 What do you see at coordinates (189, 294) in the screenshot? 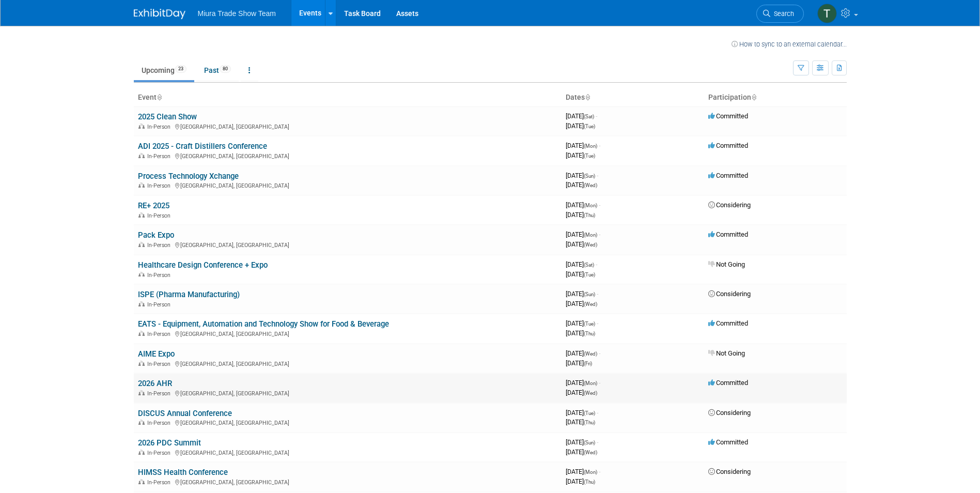
I see `a: ISPE (Pharma Manufacturing)` at bounding box center [189, 294].